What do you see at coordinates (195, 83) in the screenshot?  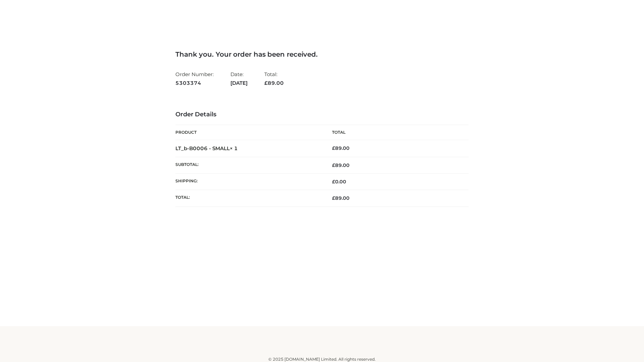 I see `strong: 5303374` at bounding box center [195, 83].